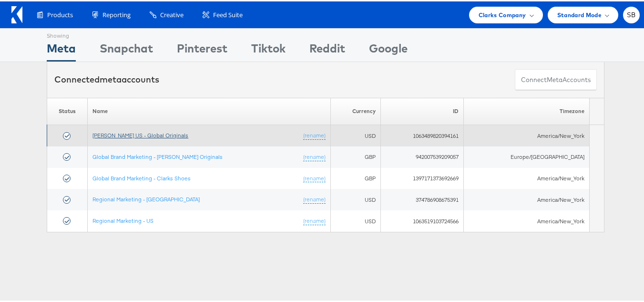  I want to click on span: Feed Suite, so click(228, 13).